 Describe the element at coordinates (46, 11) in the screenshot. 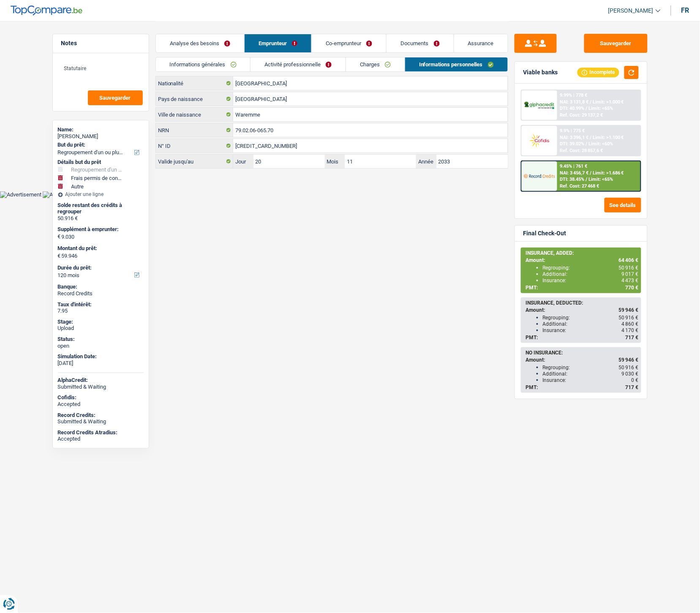

I see `img: TopCompare Logo` at that location.